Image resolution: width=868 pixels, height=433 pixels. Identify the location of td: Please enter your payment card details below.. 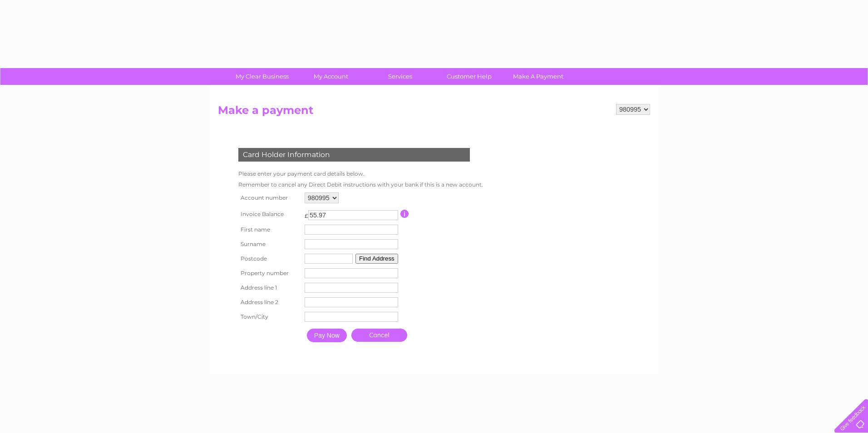
(360, 174).